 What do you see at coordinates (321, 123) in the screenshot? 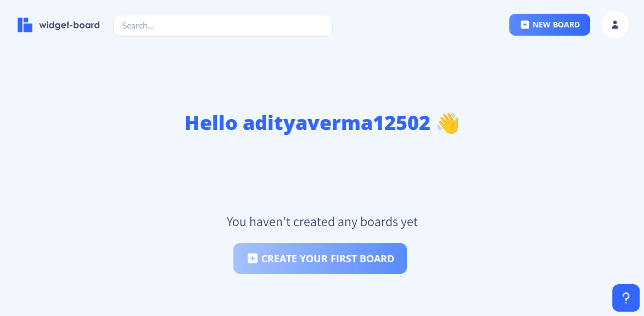
I see `h1: Hello adityaverma12502 👋` at bounding box center [321, 123].